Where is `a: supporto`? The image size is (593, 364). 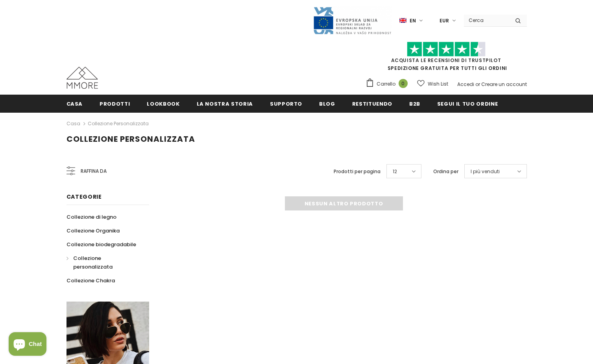
a: supporto is located at coordinates (286, 103).